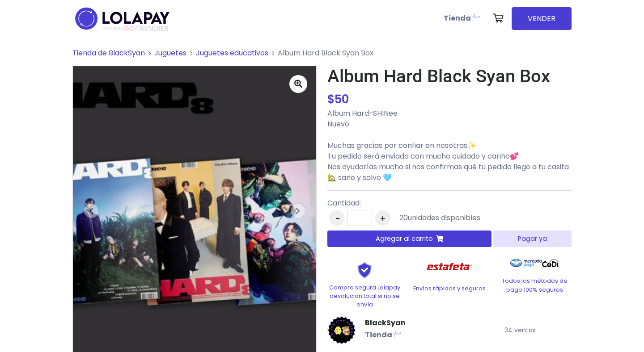  Describe the element at coordinates (325, 52) in the screenshot. I see `span: Album Hard Black Syan Box` at that location.